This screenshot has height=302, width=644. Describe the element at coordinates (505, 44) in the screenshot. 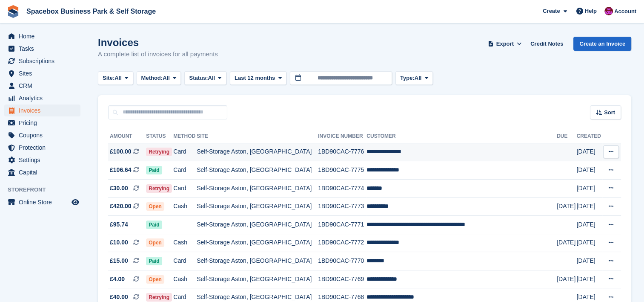

I see `button: Export` at that location.